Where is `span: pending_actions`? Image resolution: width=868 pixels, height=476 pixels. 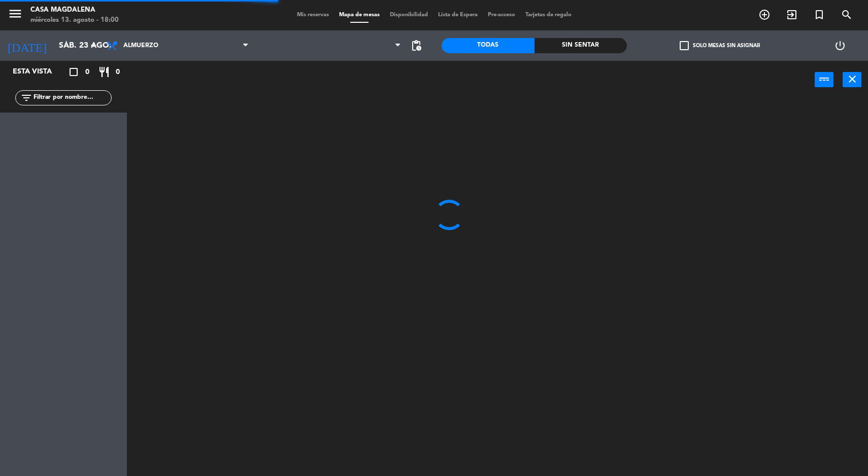
span: pending_actions is located at coordinates (416, 46).